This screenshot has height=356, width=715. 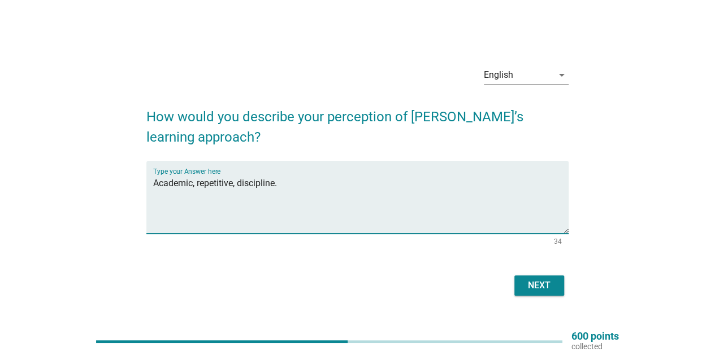 I want to click on div: Next, so click(x=539, y=286).